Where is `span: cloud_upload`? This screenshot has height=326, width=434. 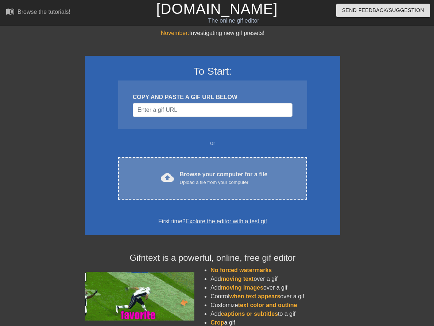
span: cloud_upload is located at coordinates (167, 177).